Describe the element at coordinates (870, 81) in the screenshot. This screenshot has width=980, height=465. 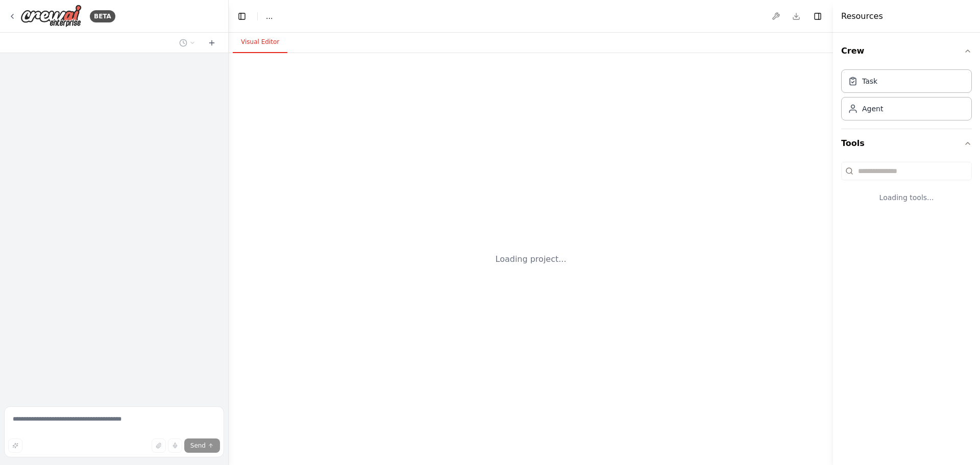
I see `div: Task` at that location.